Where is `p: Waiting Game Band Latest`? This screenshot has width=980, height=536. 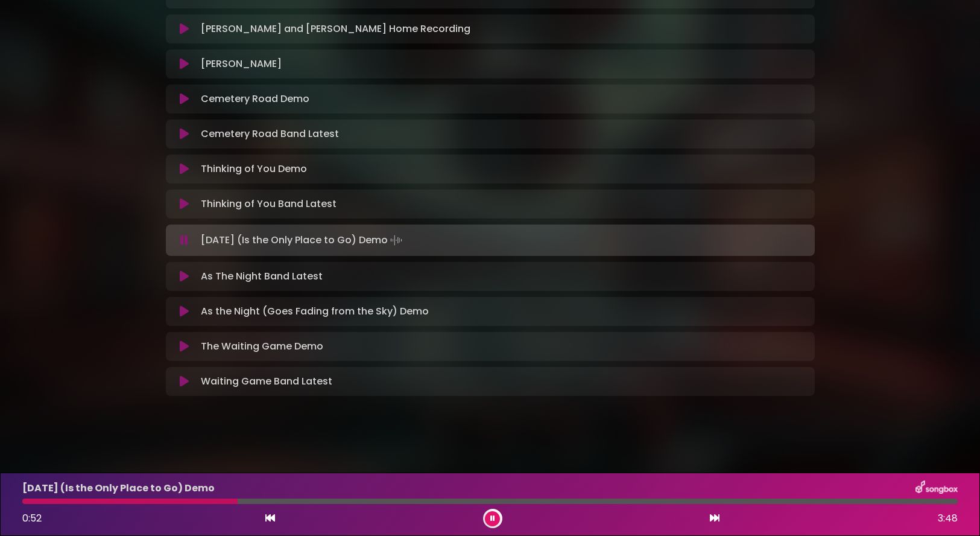
p: Waiting Game Band Latest is located at coordinates (266, 381).